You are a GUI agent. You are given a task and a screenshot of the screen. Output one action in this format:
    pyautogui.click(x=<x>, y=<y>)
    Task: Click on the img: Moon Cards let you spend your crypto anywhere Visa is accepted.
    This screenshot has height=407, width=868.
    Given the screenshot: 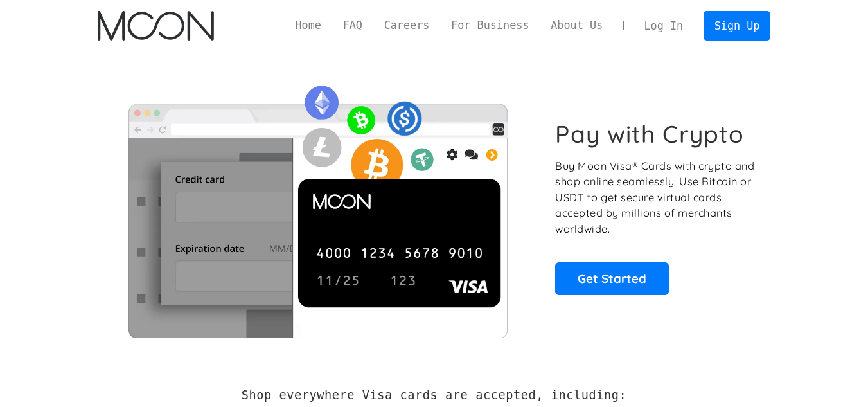 What is the action you would take?
    pyautogui.click(x=317, y=207)
    